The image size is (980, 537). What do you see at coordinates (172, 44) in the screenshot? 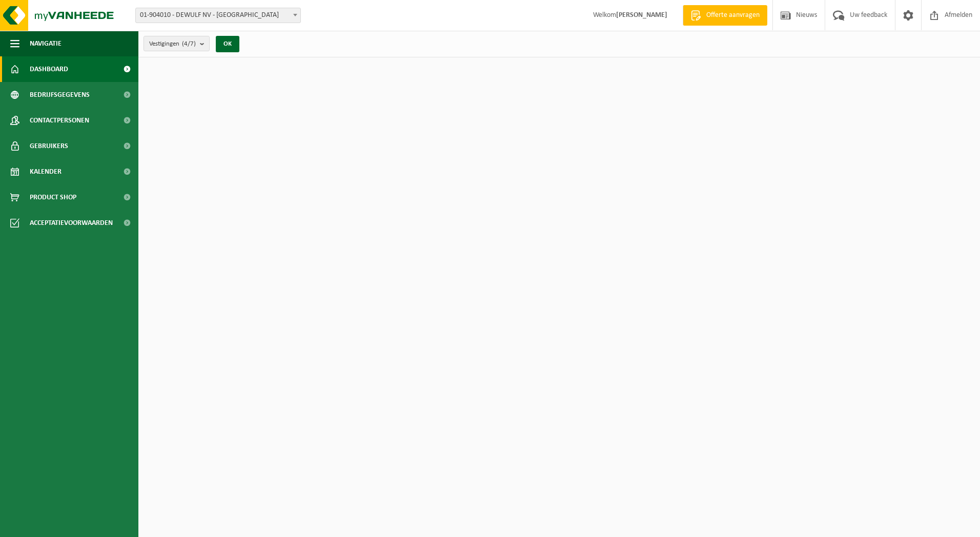
I see `span: Vestigingen` at bounding box center [172, 44].